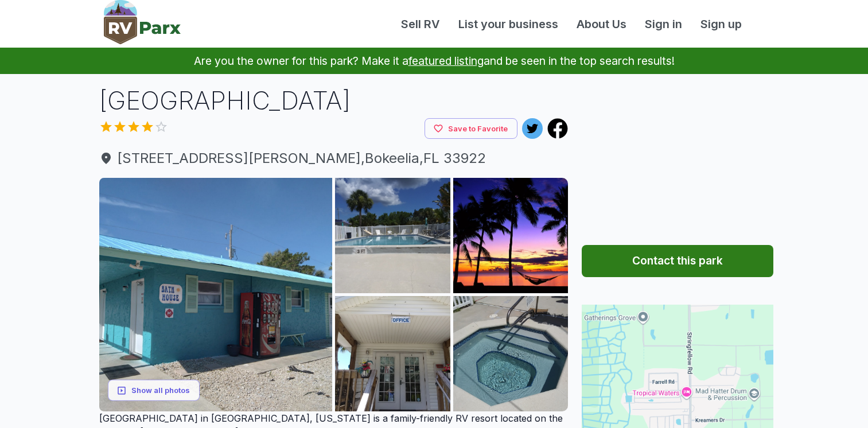 This screenshot has width=868, height=428. What do you see at coordinates (445, 60) in the screenshot?
I see `a: featured listing` at bounding box center [445, 60].